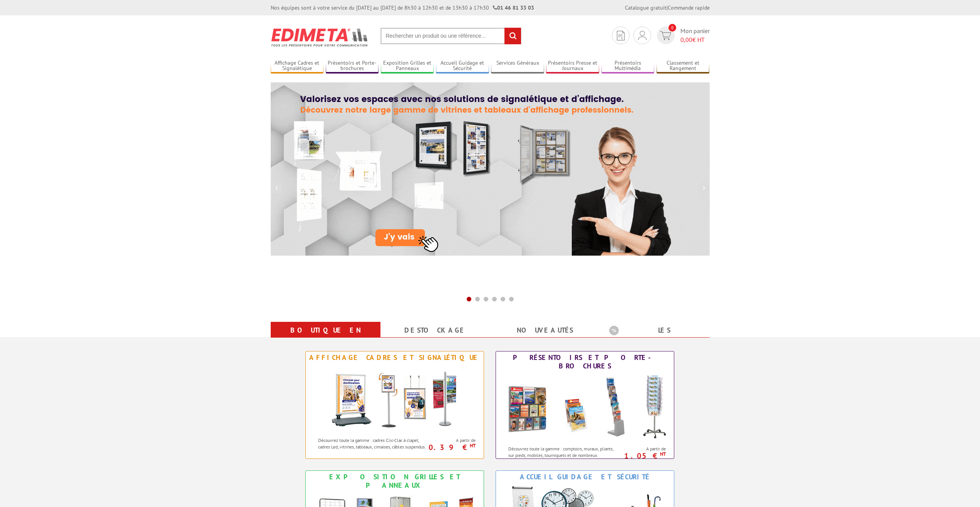 This screenshot has height=507, width=980. Describe the element at coordinates (628, 66) in the screenshot. I see `a: Présentoirs Multimédia` at that location.